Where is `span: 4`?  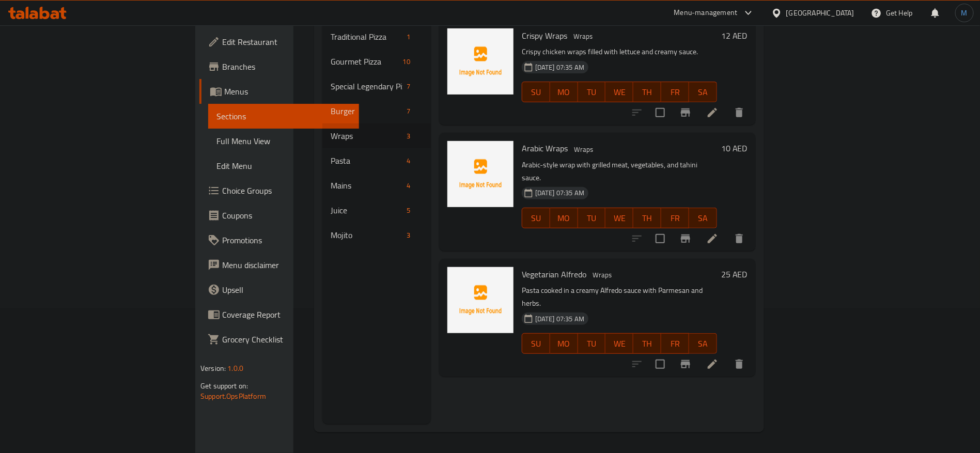 span: 4 is located at coordinates (408, 161).